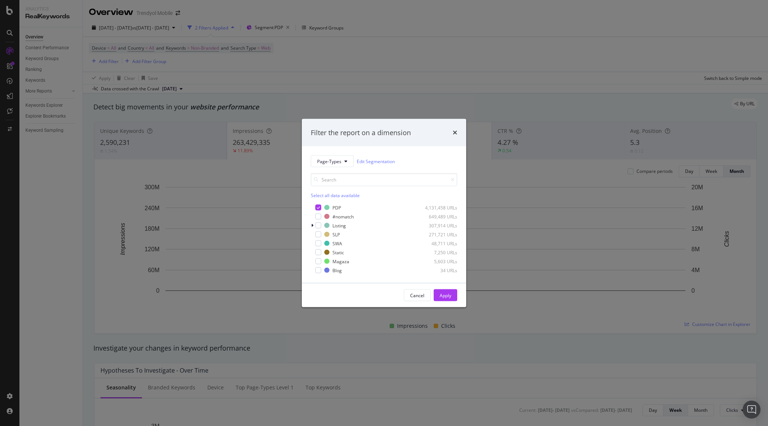 The image size is (768, 426). I want to click on div: Listing, so click(339, 225).